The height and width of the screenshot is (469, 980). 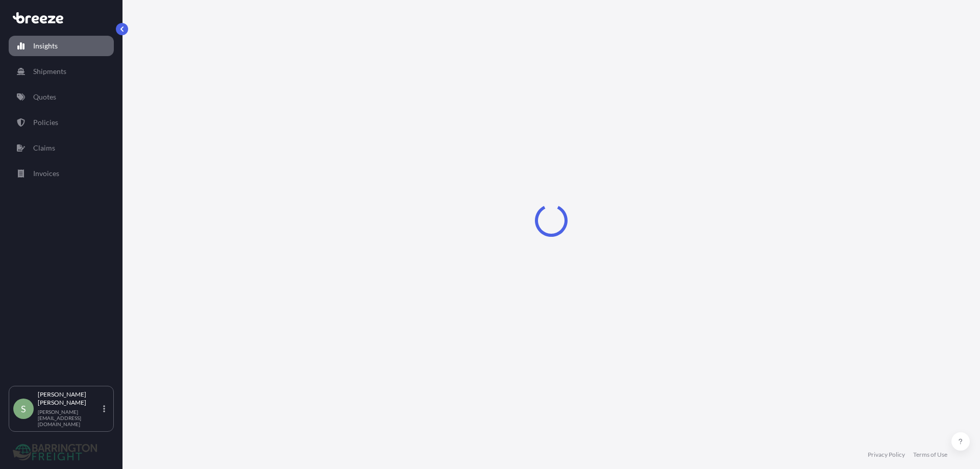 I want to click on a: Invoices, so click(x=61, y=174).